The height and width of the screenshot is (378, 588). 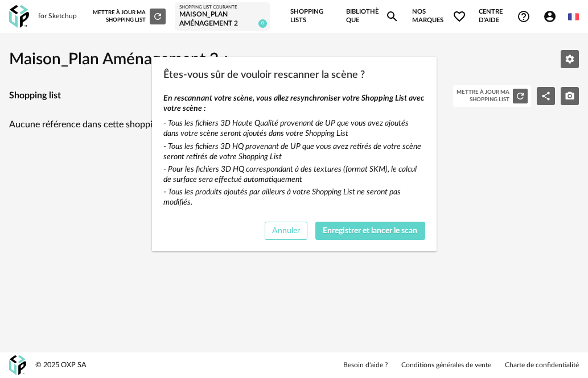 What do you see at coordinates (286, 231) in the screenshot?
I see `button: Annuler` at bounding box center [286, 231].